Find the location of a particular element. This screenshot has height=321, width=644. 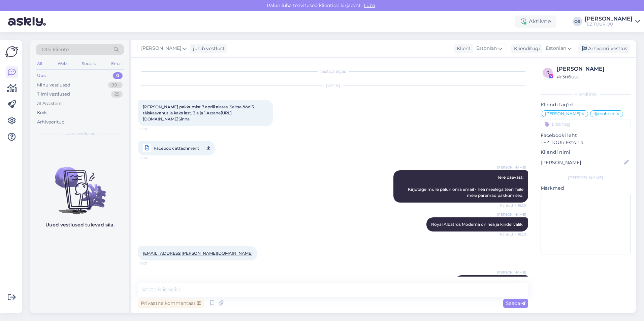

div: Klienditugi is located at coordinates (526, 49).